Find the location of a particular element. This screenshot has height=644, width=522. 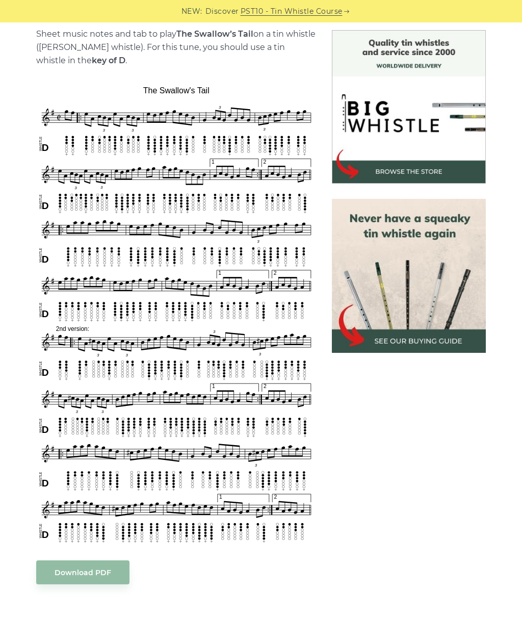

a: Download PDF is located at coordinates (83, 572).